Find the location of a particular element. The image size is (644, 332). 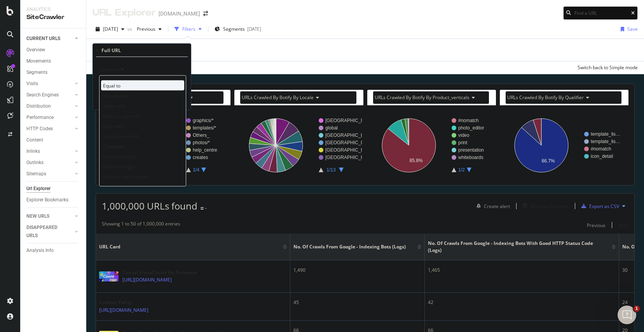

text: video is located at coordinates (463, 135).